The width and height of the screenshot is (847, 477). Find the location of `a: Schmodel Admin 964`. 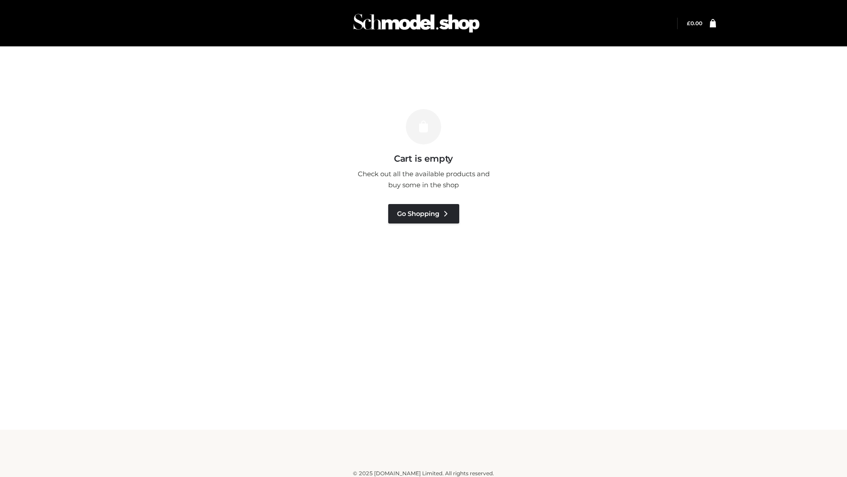

a: Schmodel Admin 964 is located at coordinates (417, 23).